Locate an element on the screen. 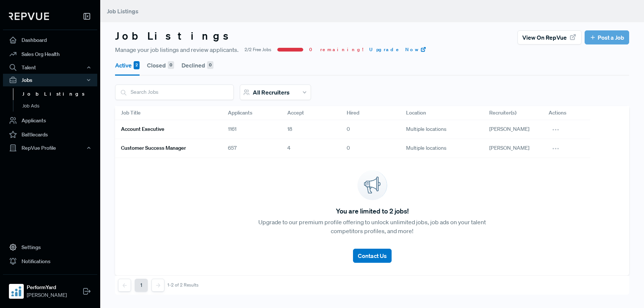 This screenshot has height=308, width=644. span: Job Listings is located at coordinates (123, 11).